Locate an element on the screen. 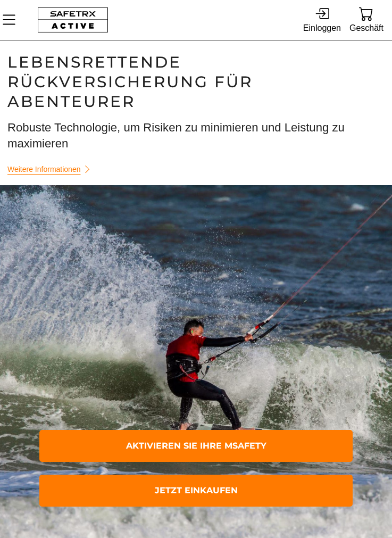 This screenshot has height=538, width=392. font: Aktivieren Sie Ihre MSafety is located at coordinates (197, 446).